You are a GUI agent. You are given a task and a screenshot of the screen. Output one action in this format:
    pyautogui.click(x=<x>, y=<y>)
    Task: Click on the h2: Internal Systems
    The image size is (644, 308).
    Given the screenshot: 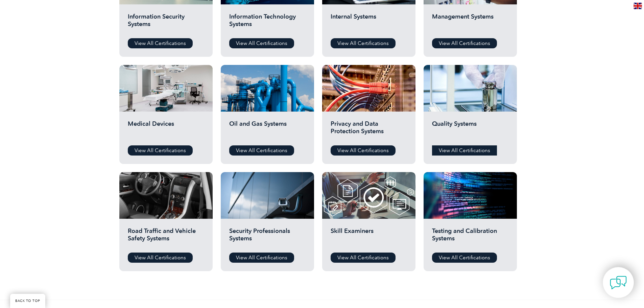 What is the action you would take?
    pyautogui.click(x=369, y=23)
    